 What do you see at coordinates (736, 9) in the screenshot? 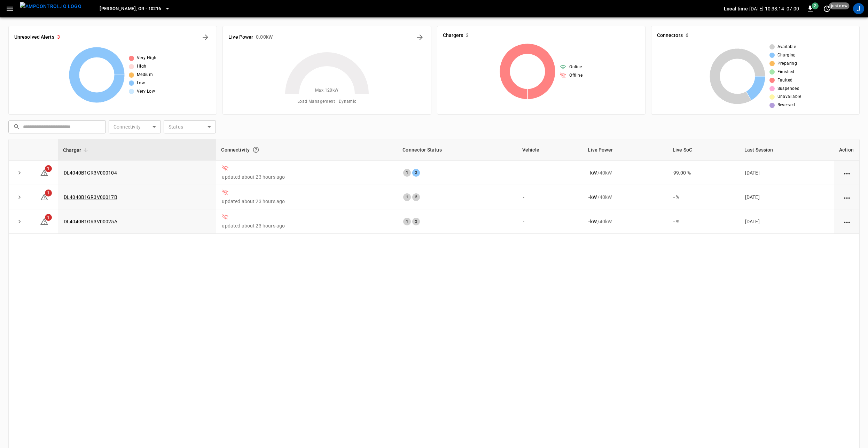
I see `p: Local time` at bounding box center [736, 9].